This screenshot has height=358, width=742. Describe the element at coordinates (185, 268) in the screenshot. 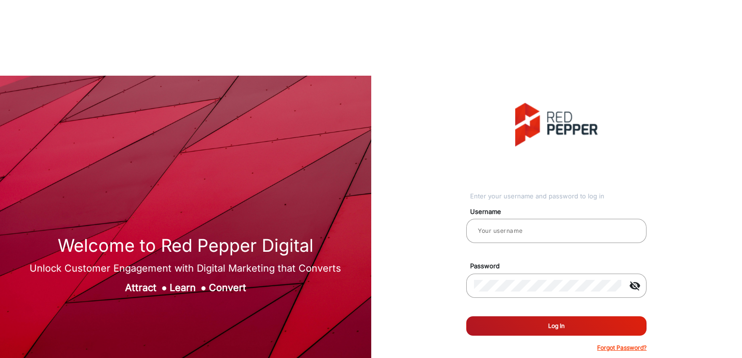

I see `div: Unlock Customer Engagement with Digital Marketing that Converts` at that location.